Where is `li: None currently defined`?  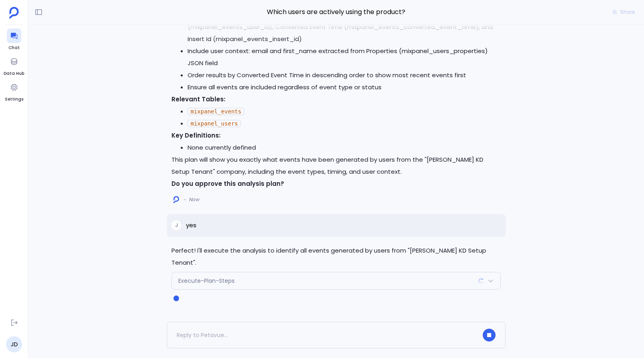
li: None currently defined is located at coordinates (344, 147).